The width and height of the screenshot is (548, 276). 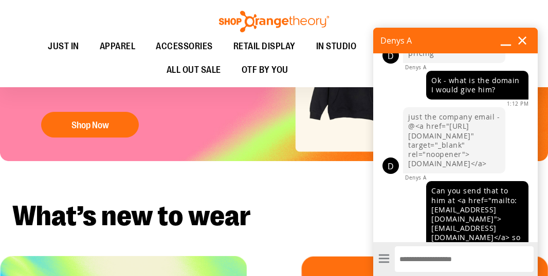 What do you see at coordinates (264, 46) in the screenshot?
I see `span: RETAIL DISPLAY` at bounding box center [264, 46].